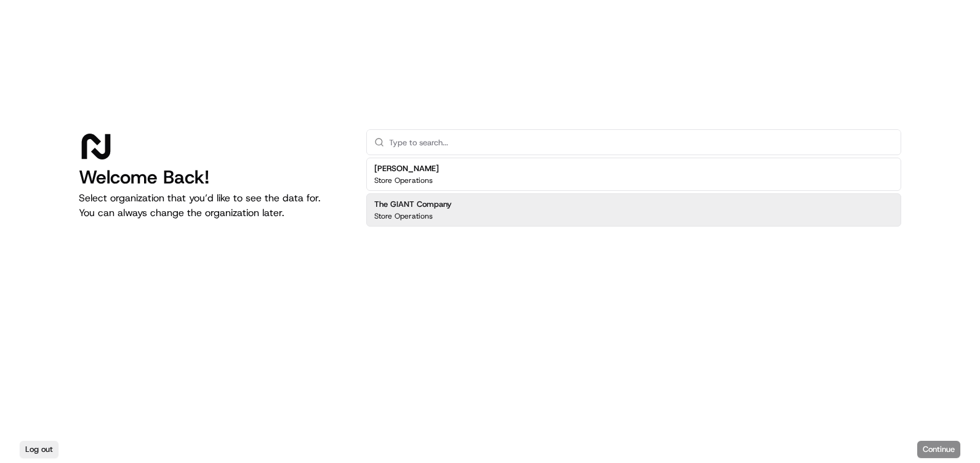 The image size is (980, 463). What do you see at coordinates (212, 206) in the screenshot?
I see `p: Select organization that you’d like to see the data for. You can always change the organization l...` at bounding box center [212, 206].